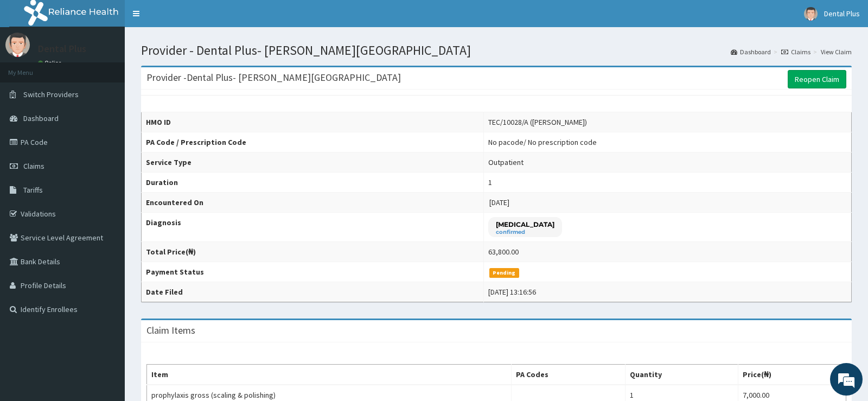 This screenshot has width=868, height=401. Describe the element at coordinates (505, 162) in the screenshot. I see `div: Outpatient` at that location.